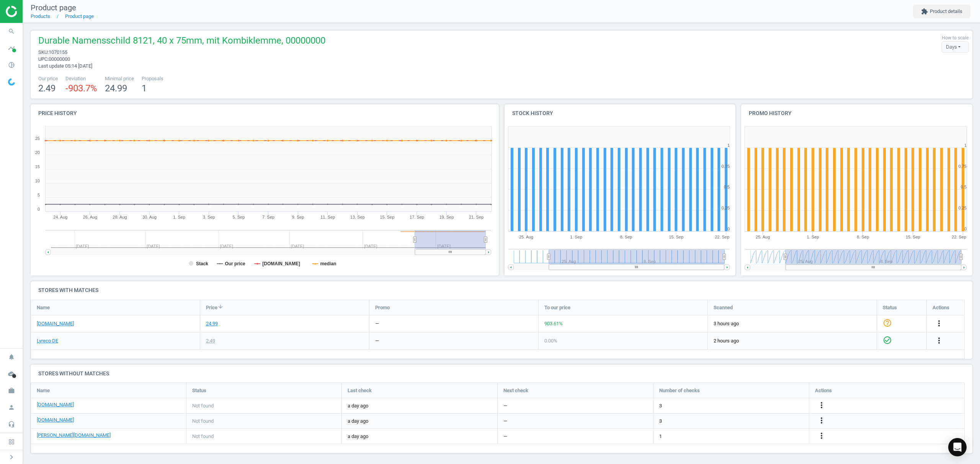 The width and height of the screenshot is (980, 464). Describe the element at coordinates (964, 187) in the screenshot. I see `text: 0.5` at that location.